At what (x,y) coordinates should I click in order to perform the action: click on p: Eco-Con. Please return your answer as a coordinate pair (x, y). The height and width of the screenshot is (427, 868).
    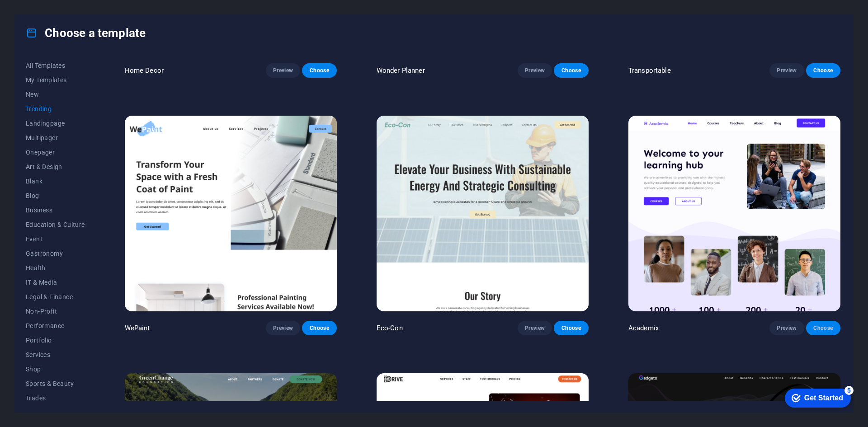
    Looking at the image, I should click on (390, 328).